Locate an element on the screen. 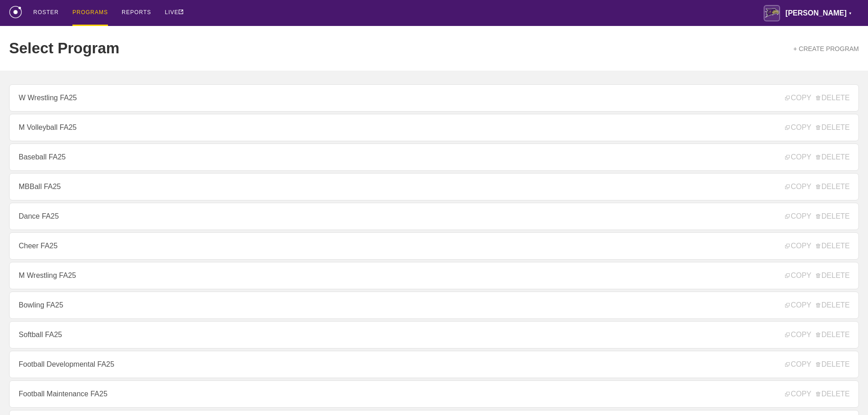 This screenshot has width=868, height=415. a: + CREATE PROGRAM is located at coordinates (826, 48).